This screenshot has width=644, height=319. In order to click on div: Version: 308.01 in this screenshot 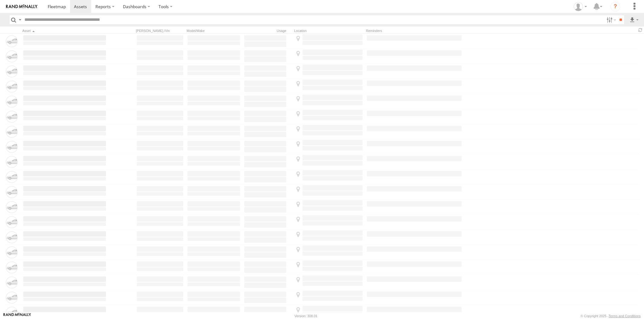, I will do `click(306, 316)`.